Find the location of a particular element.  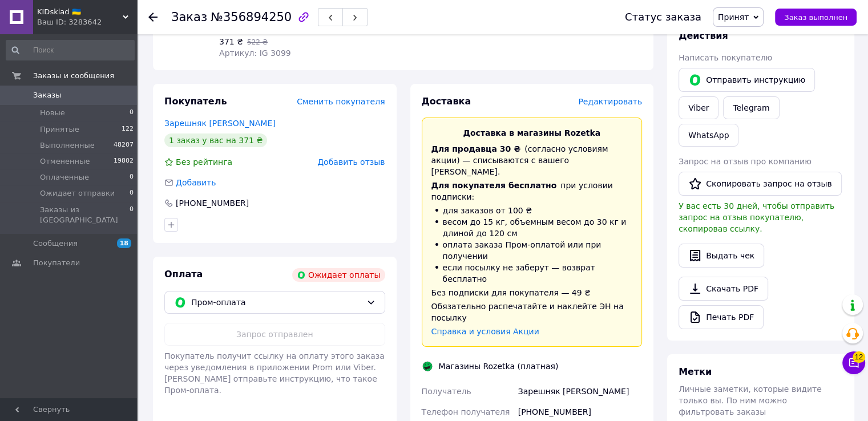

button: Выдать чек is located at coordinates (721, 255).